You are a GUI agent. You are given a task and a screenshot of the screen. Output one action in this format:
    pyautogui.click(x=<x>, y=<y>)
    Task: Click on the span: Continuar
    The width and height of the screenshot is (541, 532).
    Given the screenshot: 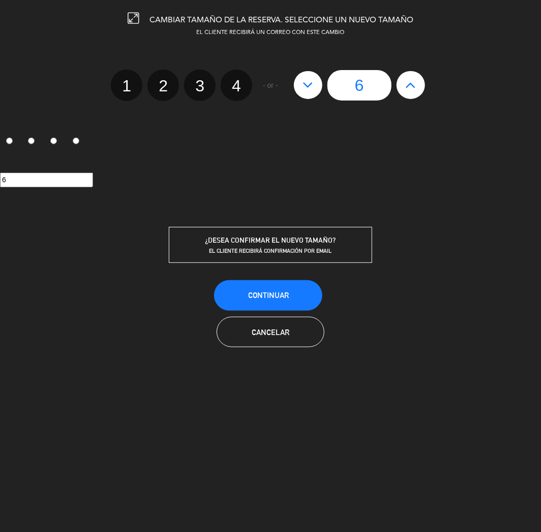 What is the action you would take?
    pyautogui.click(x=268, y=295)
    